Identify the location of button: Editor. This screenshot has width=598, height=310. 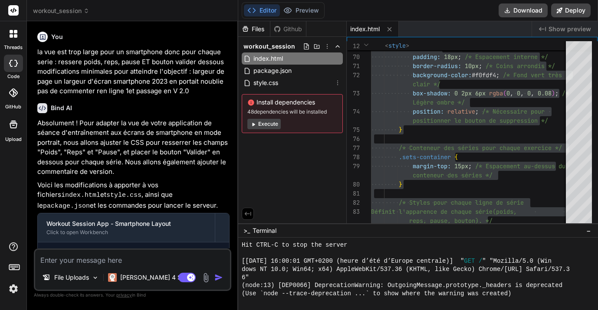
(262, 10).